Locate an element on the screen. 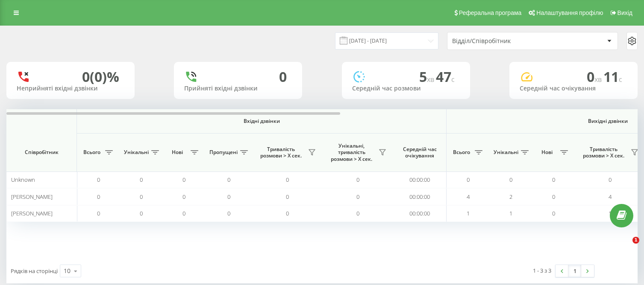 Image resolution: width=644 pixels, height=285 pixels. span: 47 is located at coordinates (445, 76).